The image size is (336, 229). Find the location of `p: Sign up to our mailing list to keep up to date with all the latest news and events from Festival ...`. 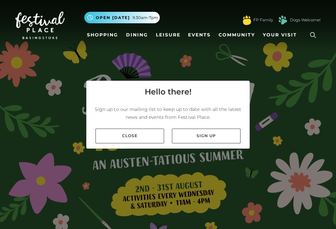

p: Sign up to our mailing list to keep up to date with all the latest news and events from Festival ... is located at coordinates (168, 113).